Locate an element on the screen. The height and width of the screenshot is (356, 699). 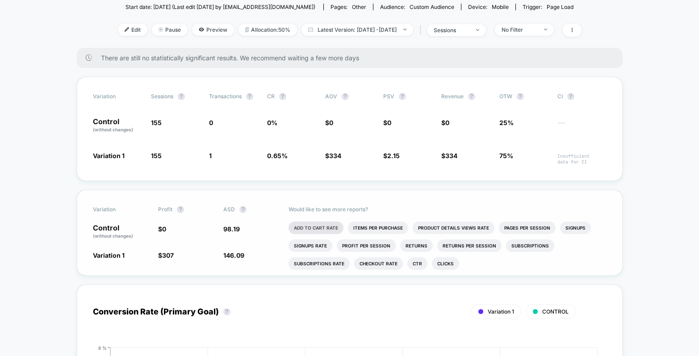
span: Edit is located at coordinates (133, 29).